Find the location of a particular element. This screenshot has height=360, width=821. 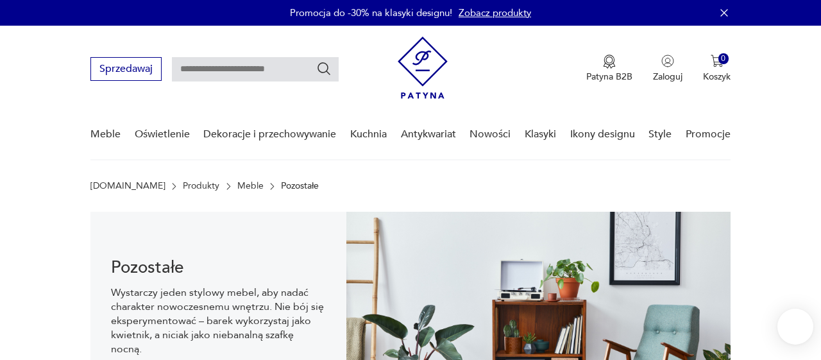

button: Sprzedawaj is located at coordinates (126, 69).